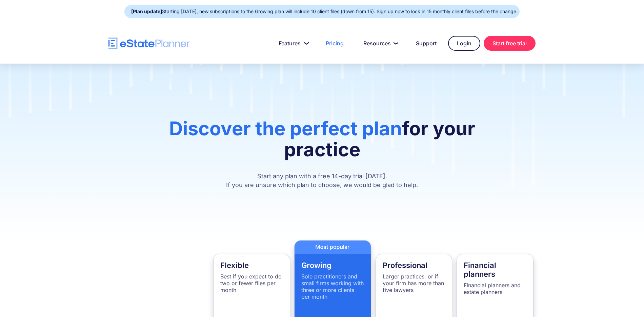  What do you see at coordinates (379, 43) in the screenshot?
I see `a: Resources` at bounding box center [379, 43].